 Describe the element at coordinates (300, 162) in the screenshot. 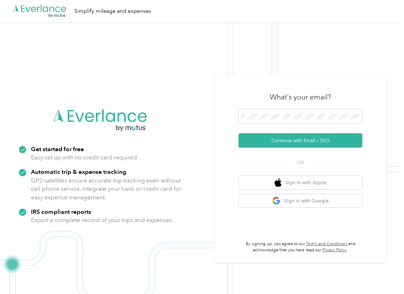

I see `span: OR` at that location.